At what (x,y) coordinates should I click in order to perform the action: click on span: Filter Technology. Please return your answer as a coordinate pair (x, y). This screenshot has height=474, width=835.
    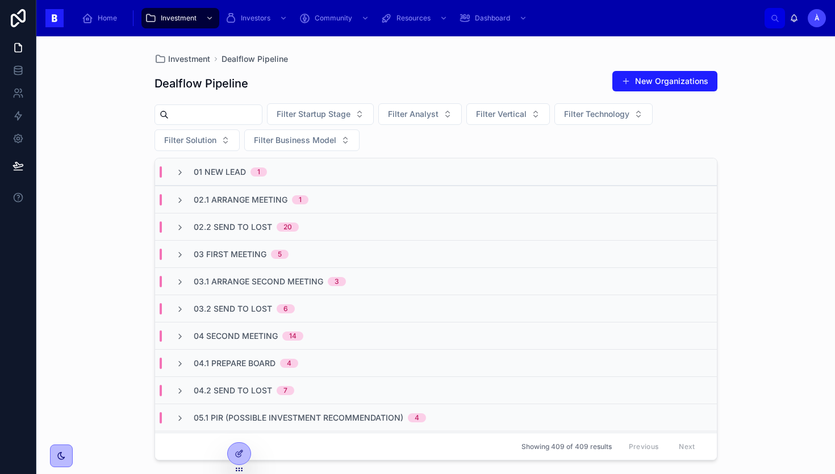
    Looking at the image, I should click on (596, 114).